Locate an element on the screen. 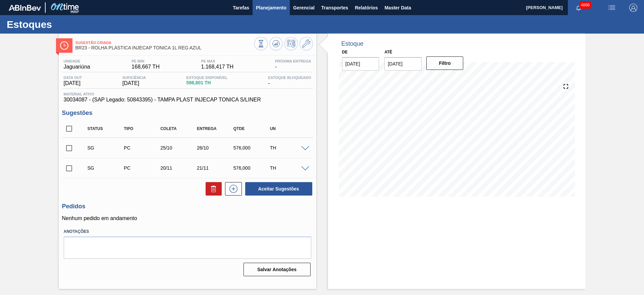  span: Transportes is located at coordinates (335, 8).